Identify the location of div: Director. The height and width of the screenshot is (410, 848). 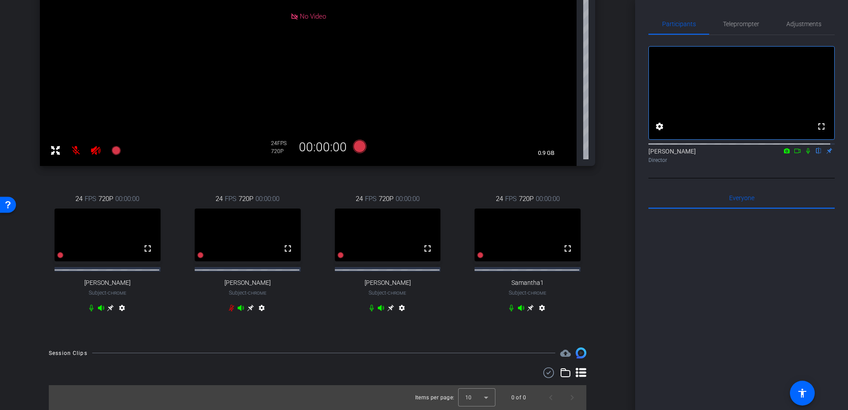
(742, 160).